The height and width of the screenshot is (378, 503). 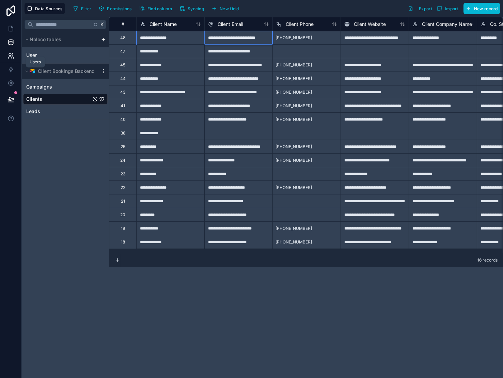 What do you see at coordinates (86, 9) in the screenshot?
I see `span: Filter` at bounding box center [86, 9].